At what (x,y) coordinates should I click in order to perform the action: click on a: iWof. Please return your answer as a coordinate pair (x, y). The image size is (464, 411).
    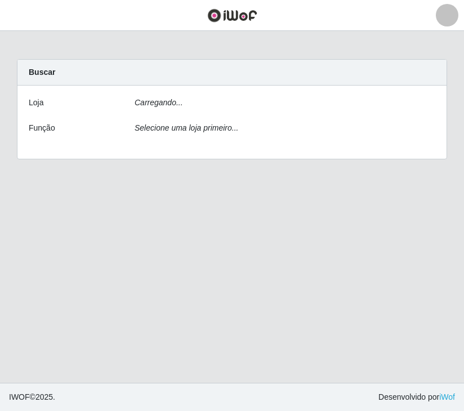
    Looking at the image, I should click on (447, 397).